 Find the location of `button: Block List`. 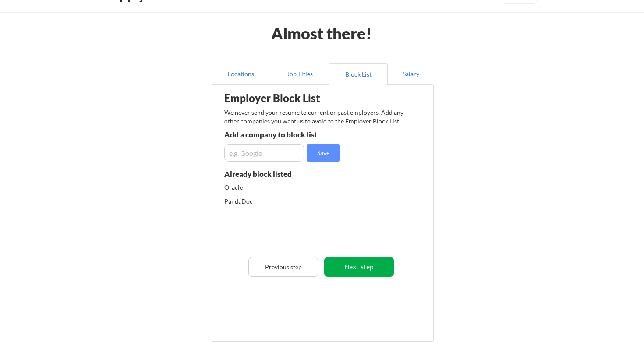

button: Block List is located at coordinates (359, 74).